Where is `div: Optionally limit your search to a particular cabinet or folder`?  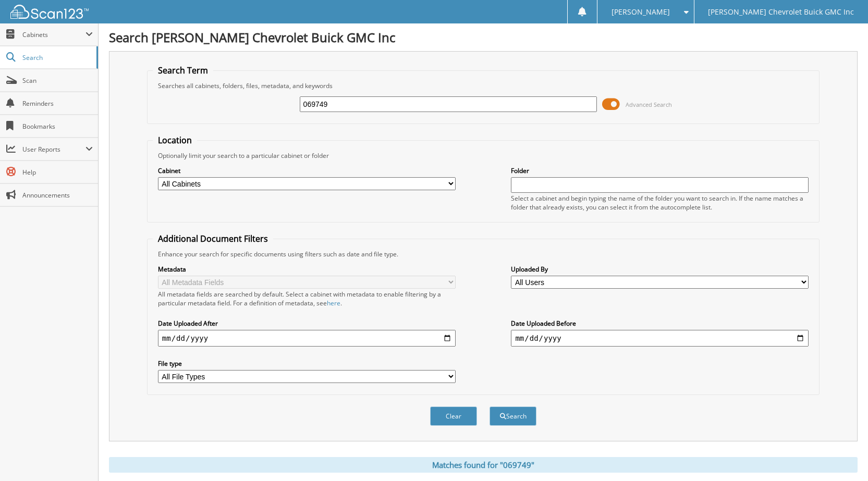 div: Optionally limit your search to a particular cabinet or folder is located at coordinates (483, 155).